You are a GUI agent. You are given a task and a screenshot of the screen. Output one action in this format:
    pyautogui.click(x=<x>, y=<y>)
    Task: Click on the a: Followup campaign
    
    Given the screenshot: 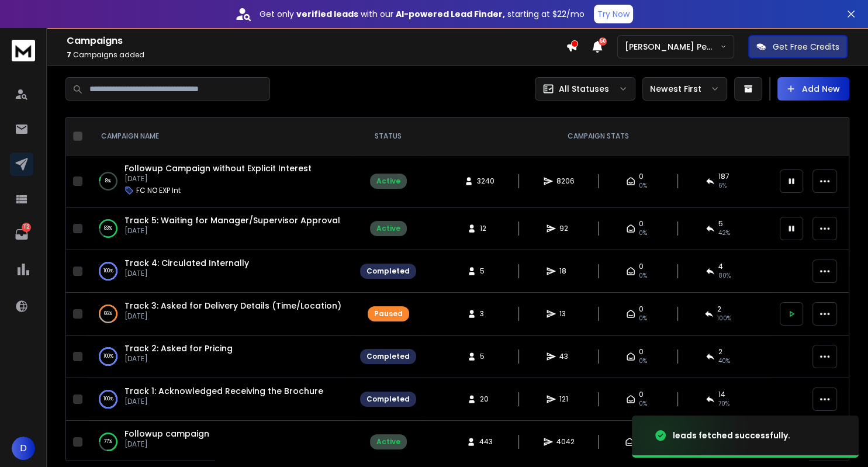 What is the action you would take?
    pyautogui.click(x=166, y=434)
    